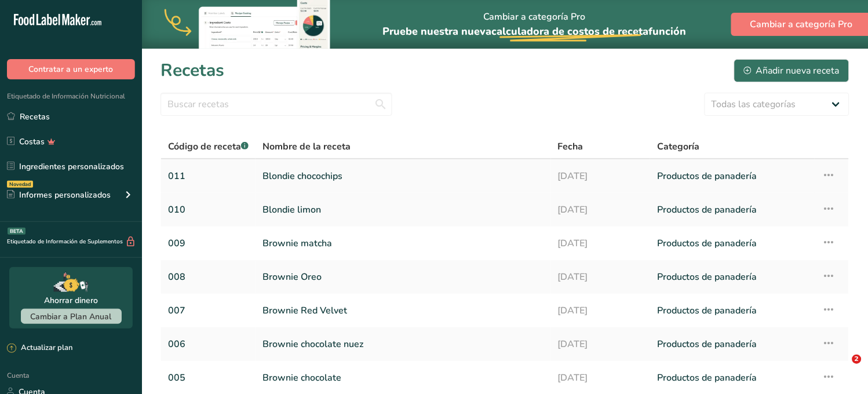  Describe the element at coordinates (277, 105) in the screenshot. I see `input: Buscar recetas` at that location.